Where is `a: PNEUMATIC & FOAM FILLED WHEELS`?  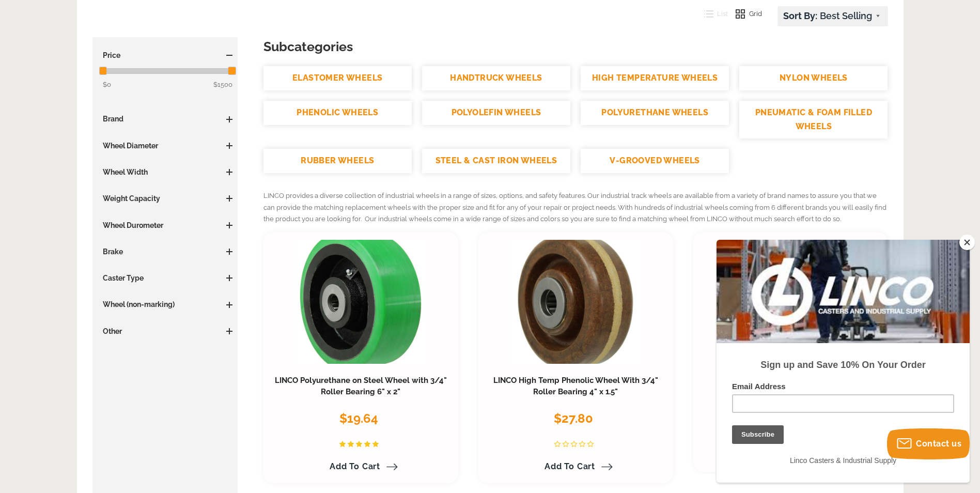
a: PNEUMATIC & FOAM FILLED WHEELS is located at coordinates (813, 120).